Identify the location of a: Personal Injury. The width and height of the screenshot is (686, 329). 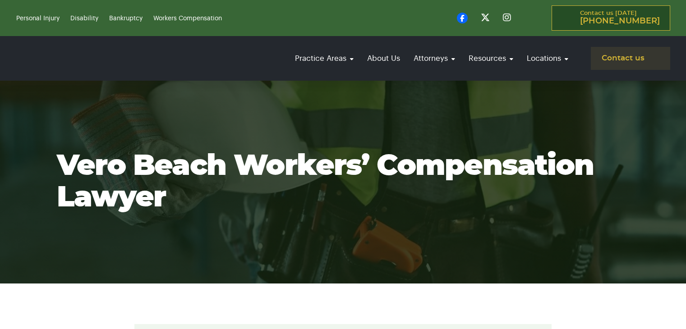
(38, 18).